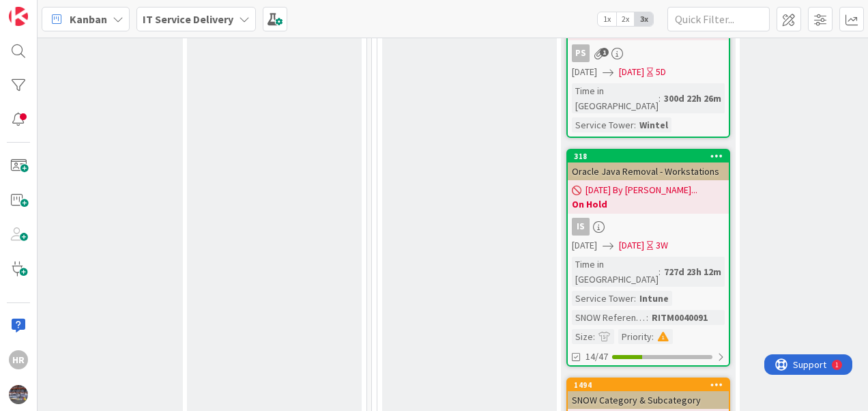 Image resolution: width=868 pixels, height=411 pixels. What do you see at coordinates (662, 245) in the screenshot?
I see `div: 3W` at bounding box center [662, 245].